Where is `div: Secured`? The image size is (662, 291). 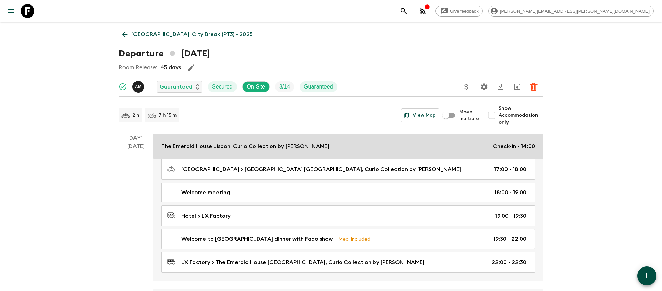 div: Secured is located at coordinates (222, 87).